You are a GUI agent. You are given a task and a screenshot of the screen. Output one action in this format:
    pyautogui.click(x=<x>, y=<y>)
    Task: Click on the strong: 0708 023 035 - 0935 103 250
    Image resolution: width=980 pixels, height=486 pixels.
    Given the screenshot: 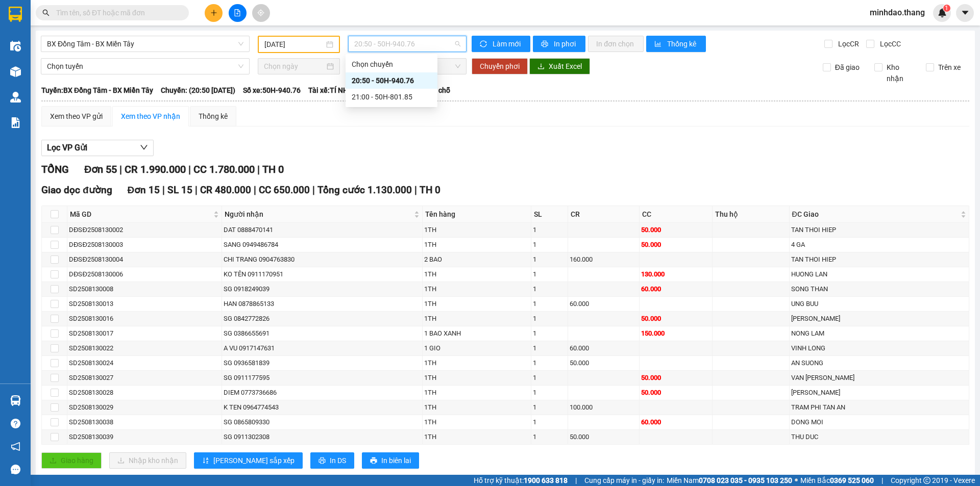 What is the action you would take?
    pyautogui.click(x=745, y=481)
    